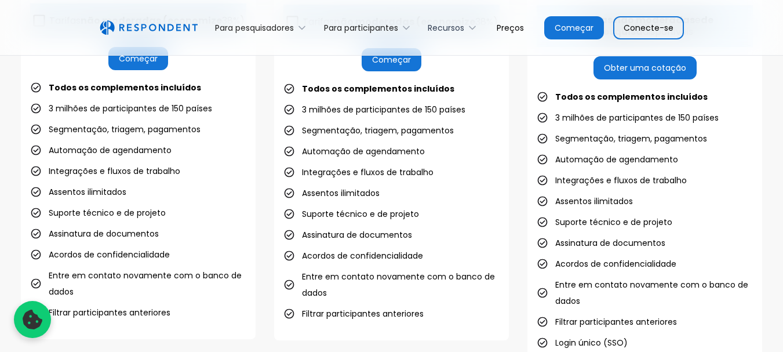 The width and height of the screenshot is (783, 352). What do you see at coordinates (361, 28) in the screenshot?
I see `font: Para participantes` at bounding box center [361, 28].